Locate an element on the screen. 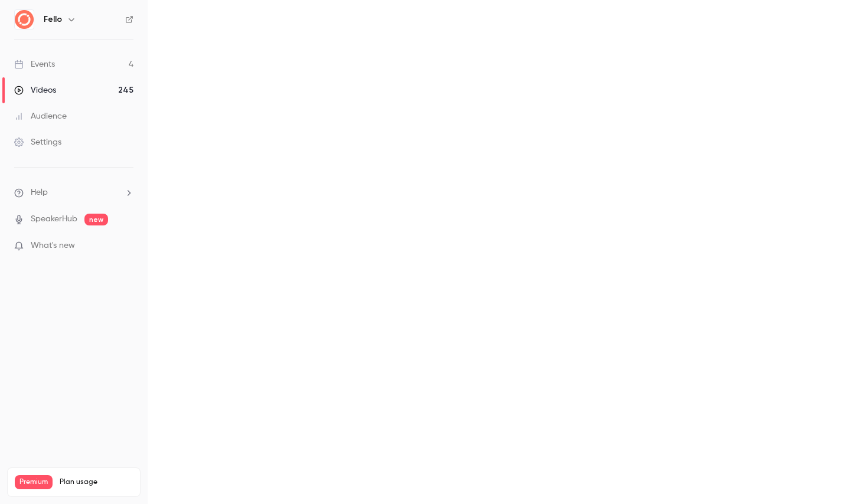 The width and height of the screenshot is (868, 504). div: Audience is located at coordinates (40, 116).